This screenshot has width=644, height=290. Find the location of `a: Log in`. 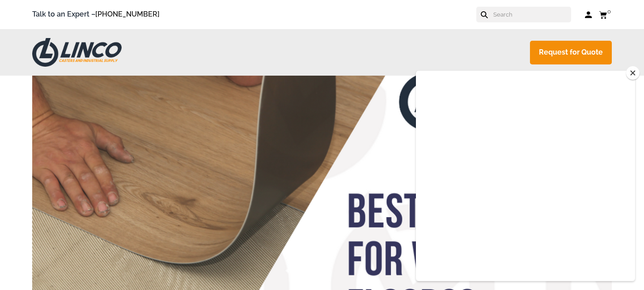

a: Log in is located at coordinates (588, 15).